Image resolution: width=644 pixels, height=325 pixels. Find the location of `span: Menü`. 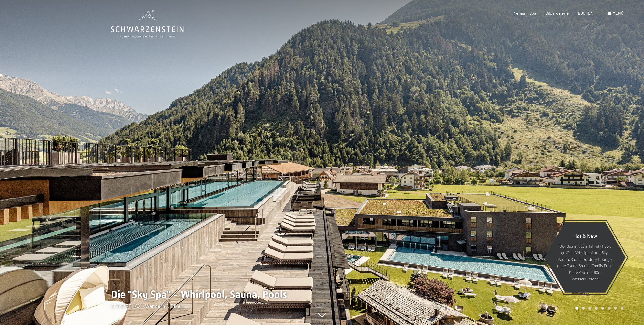

span: Menü is located at coordinates (618, 13).